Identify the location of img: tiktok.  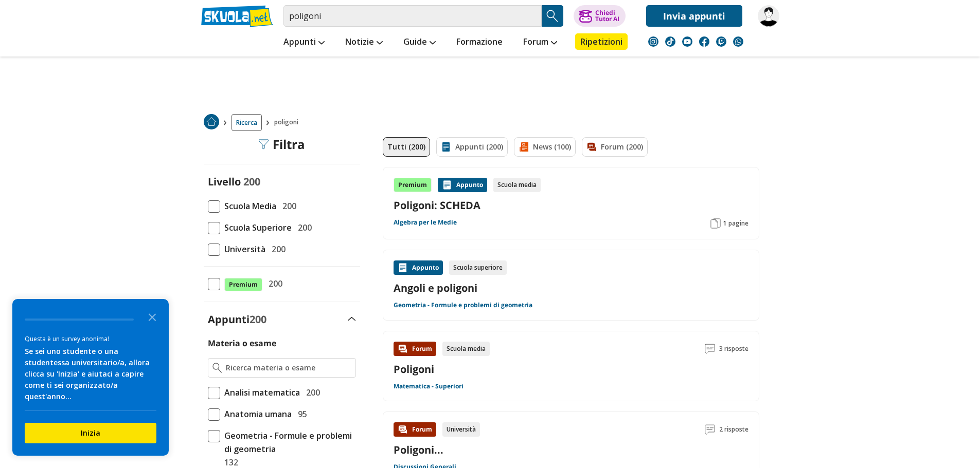
(670, 42).